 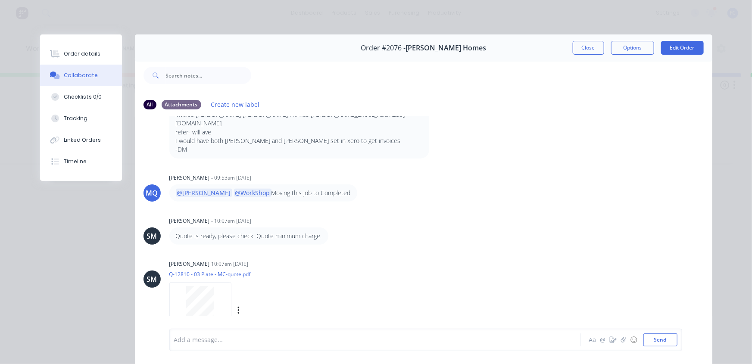 I want to click on div: Attachments, so click(x=182, y=105).